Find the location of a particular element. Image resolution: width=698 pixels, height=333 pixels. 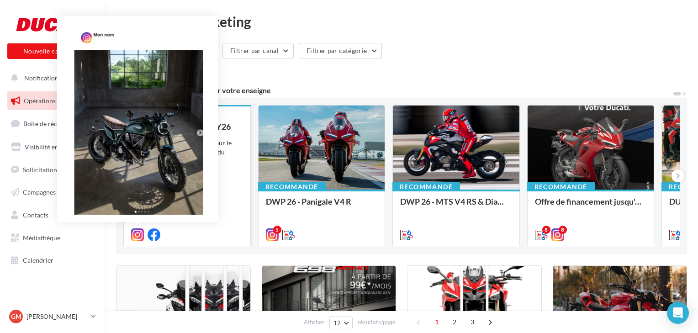

div: 99+ is located at coordinates (87, 124).